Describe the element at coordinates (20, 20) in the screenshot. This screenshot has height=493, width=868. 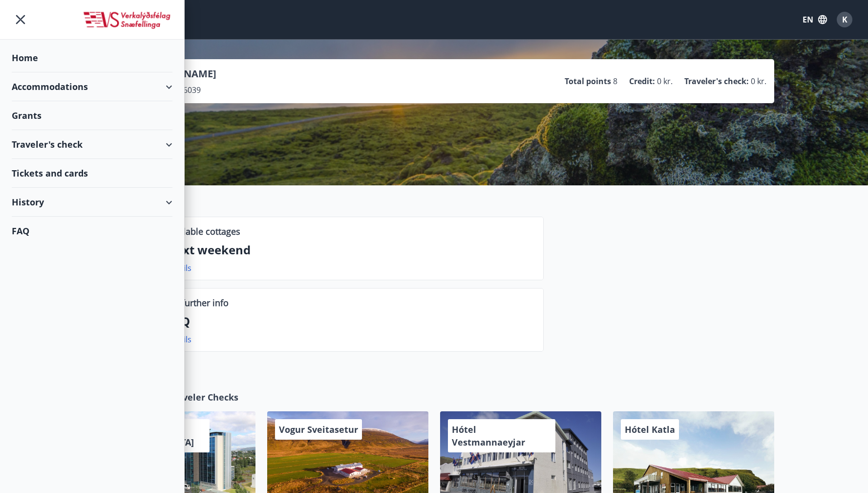
I see `button: menu` at that location.